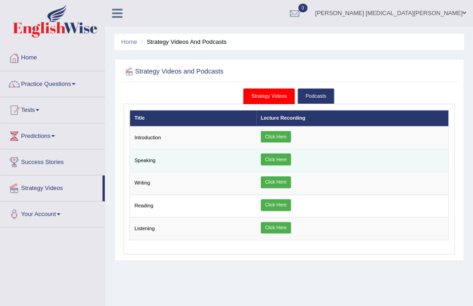  I want to click on a: Your Account, so click(53, 213).